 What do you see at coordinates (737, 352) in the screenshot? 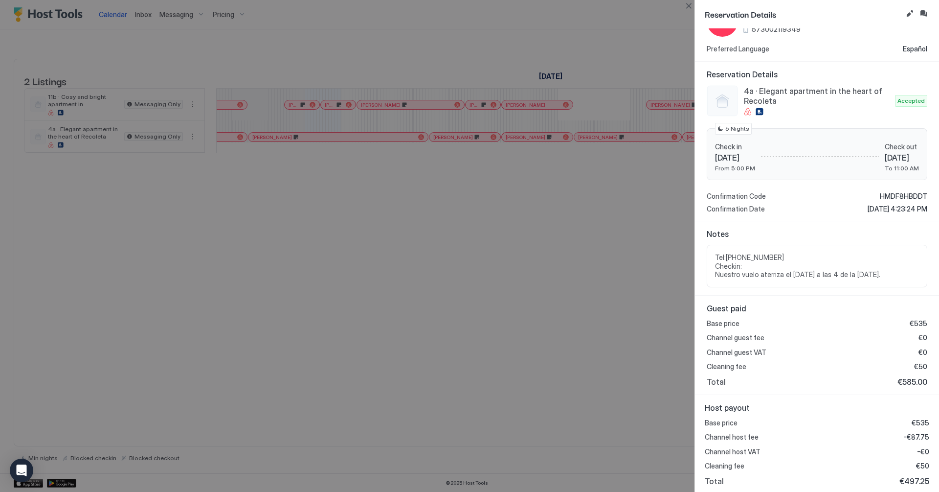
I see `span: Channel guest VAT` at bounding box center [737, 352].